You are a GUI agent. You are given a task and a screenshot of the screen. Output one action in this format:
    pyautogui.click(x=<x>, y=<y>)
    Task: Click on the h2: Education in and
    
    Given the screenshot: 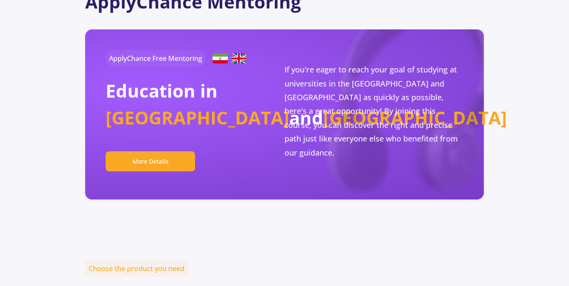 What is the action you would take?
    pyautogui.click(x=195, y=104)
    